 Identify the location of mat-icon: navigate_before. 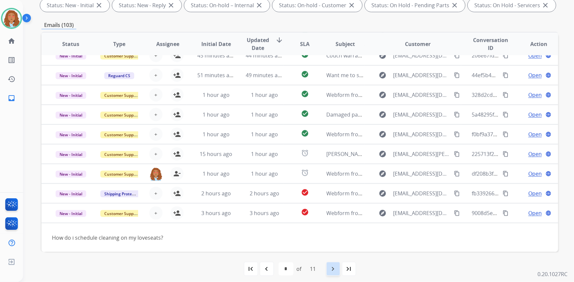
(267, 269).